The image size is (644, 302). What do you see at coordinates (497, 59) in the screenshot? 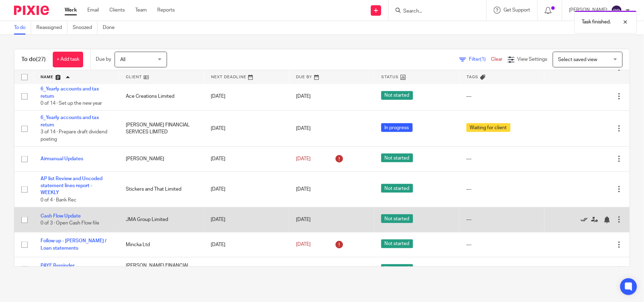
I see `a: Clear` at bounding box center [497, 59].